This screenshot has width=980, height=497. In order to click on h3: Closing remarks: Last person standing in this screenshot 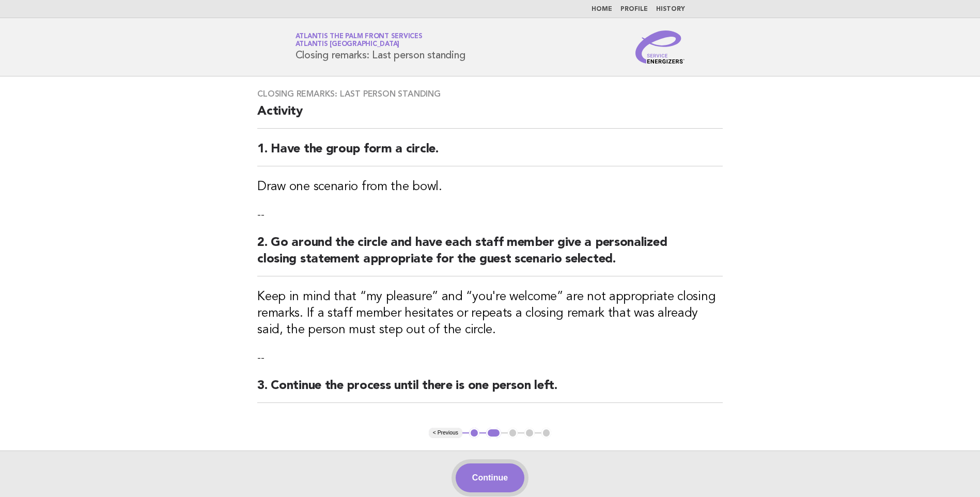, I will do `click(489, 94)`.